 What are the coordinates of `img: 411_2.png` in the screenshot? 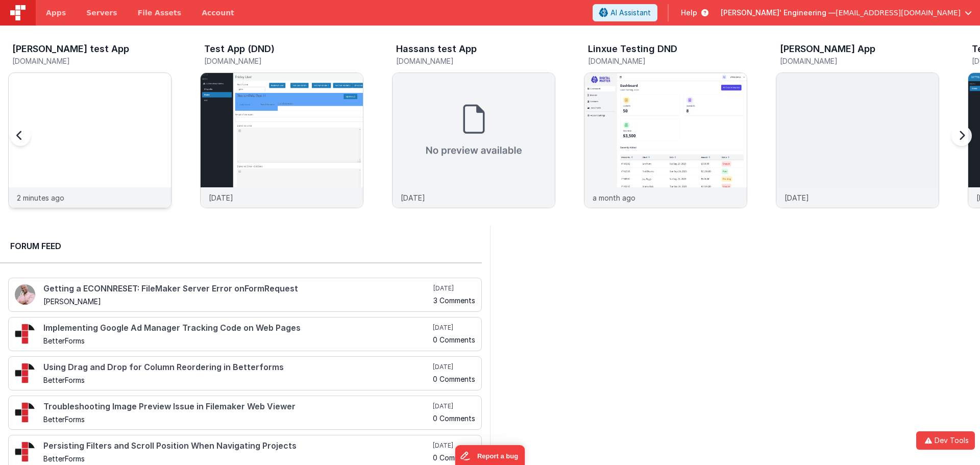 It's located at (25, 295).